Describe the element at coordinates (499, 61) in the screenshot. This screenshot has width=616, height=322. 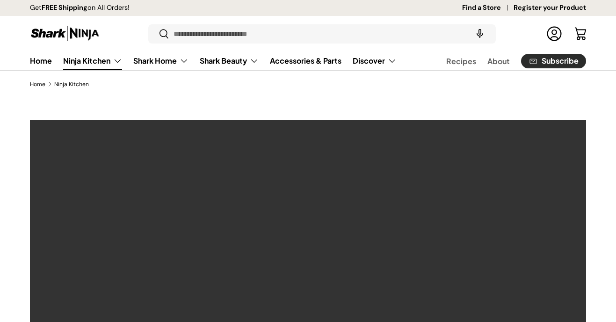
I see `a: About` at that location.